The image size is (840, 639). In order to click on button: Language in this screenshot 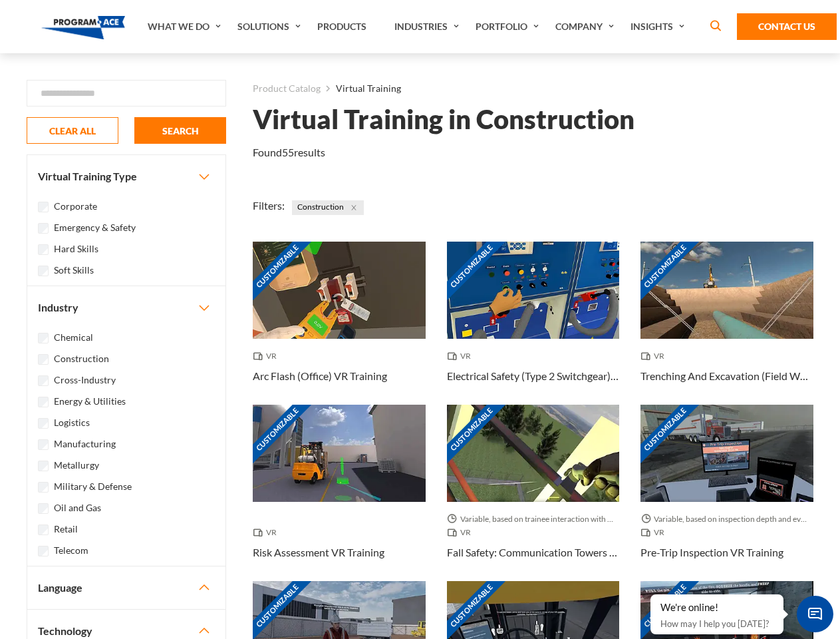, I will do `click(126, 587)`.